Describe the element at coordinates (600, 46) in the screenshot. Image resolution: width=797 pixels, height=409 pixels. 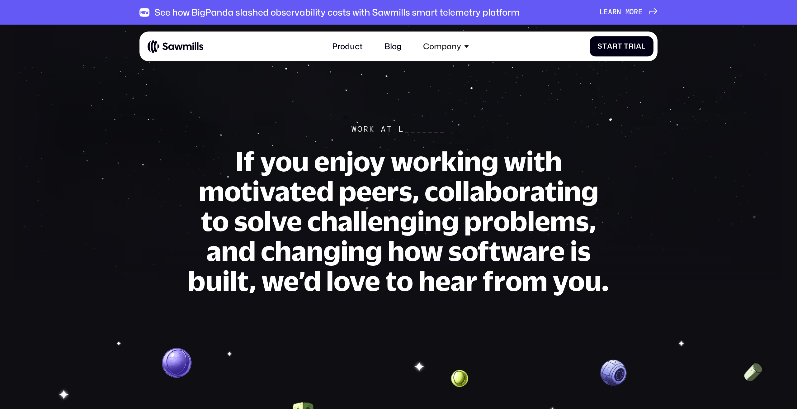
I see `span: S` at that location.